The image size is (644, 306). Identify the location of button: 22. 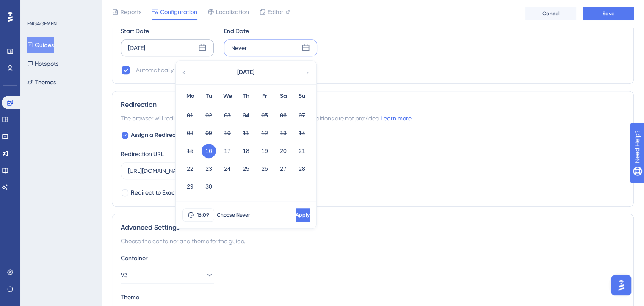
(190, 168).